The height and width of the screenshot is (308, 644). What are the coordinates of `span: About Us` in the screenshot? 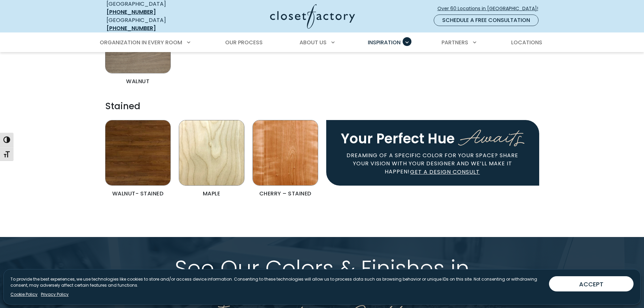 It's located at (313, 42).